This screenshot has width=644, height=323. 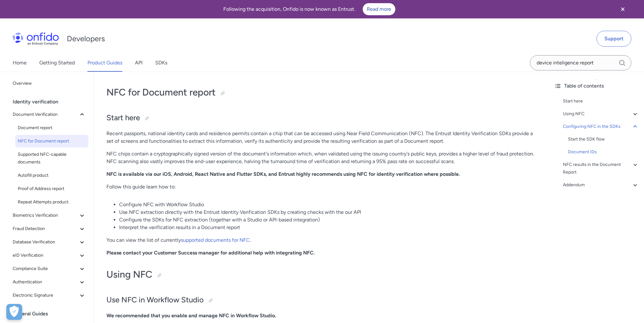 What do you see at coordinates (52, 189) in the screenshot?
I see `a: Proof of Address report` at bounding box center [52, 189].